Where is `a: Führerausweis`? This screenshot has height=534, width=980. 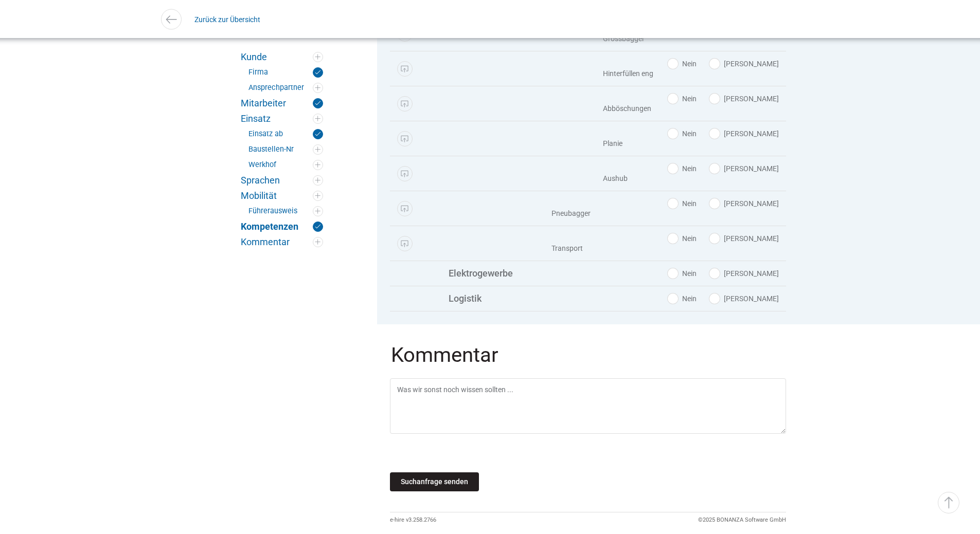 a: Führerausweis is located at coordinates (286, 211).